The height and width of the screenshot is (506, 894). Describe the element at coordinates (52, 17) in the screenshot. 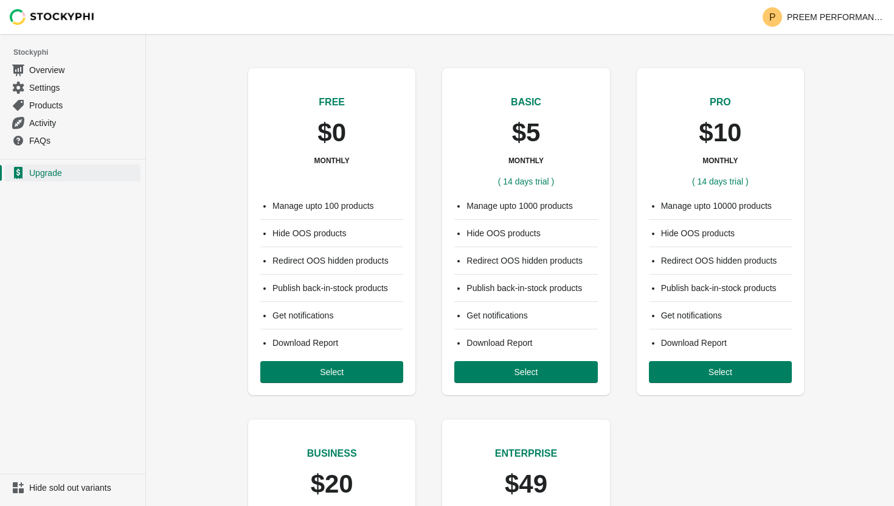

I see `img: Stockyphi` at that location.